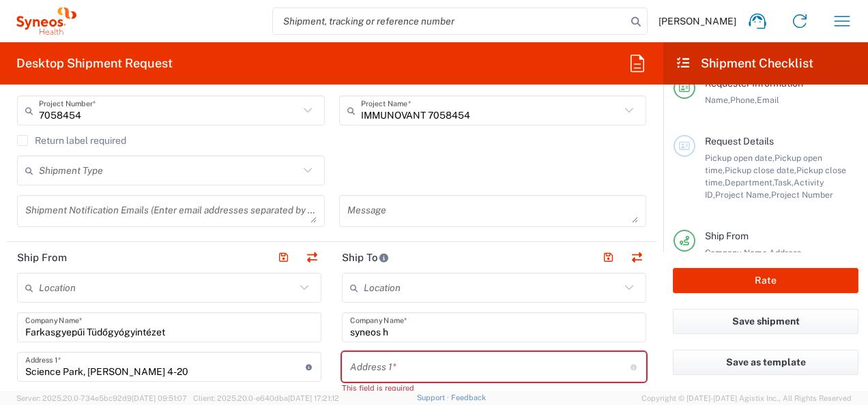 This screenshot has width=868, height=405. What do you see at coordinates (42, 258) in the screenshot?
I see `h2: Ship From` at bounding box center [42, 258].